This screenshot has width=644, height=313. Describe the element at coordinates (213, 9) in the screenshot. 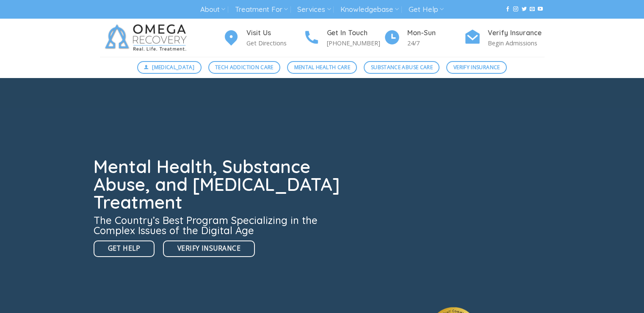

I see `a: About` at that location.